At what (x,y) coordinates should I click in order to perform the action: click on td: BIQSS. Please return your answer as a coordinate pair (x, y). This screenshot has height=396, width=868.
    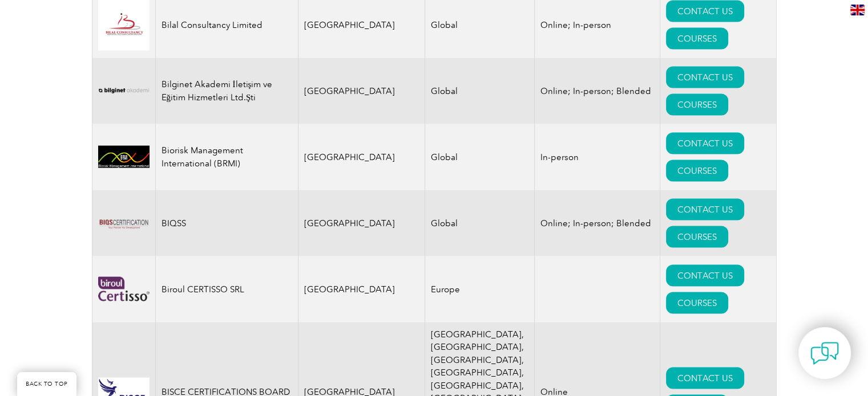
    Looking at the image, I should click on (227, 224).